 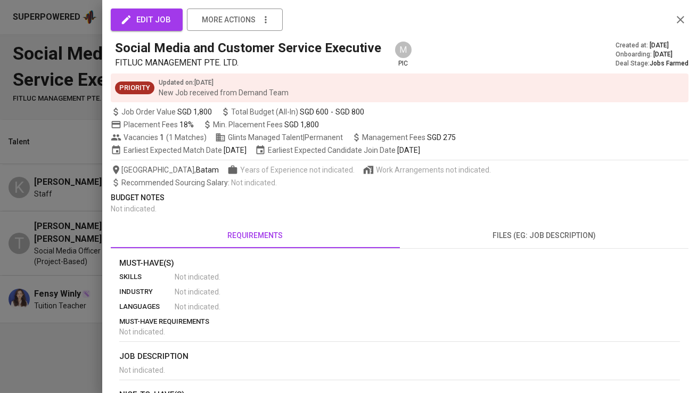 I want to click on span: more actions, so click(x=228, y=20).